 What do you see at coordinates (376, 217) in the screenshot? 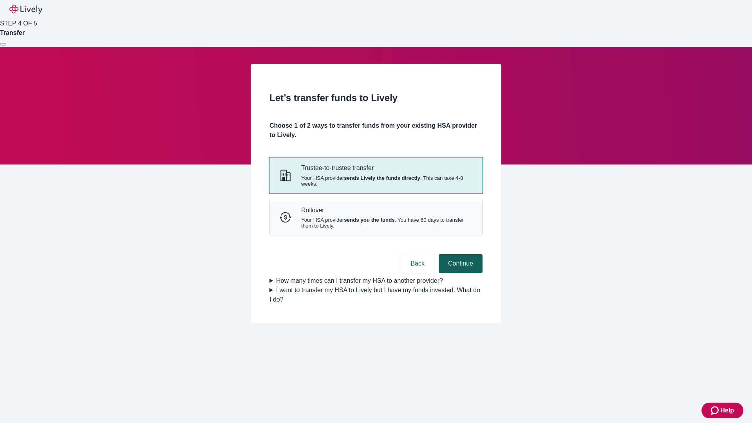
I see `button: RolloverRolloverYour HSA providersends you the funds. You have 60 days to transfer them to Lively.` at bounding box center [376, 217].